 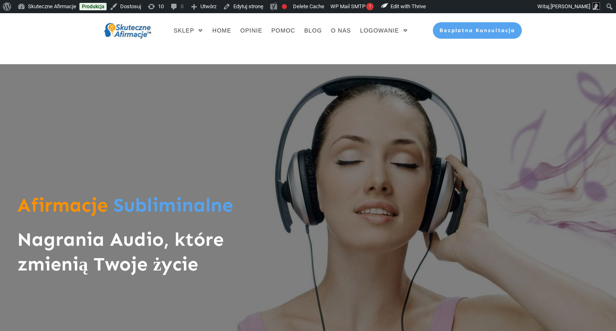 I want to click on a: HOME, so click(x=222, y=30).